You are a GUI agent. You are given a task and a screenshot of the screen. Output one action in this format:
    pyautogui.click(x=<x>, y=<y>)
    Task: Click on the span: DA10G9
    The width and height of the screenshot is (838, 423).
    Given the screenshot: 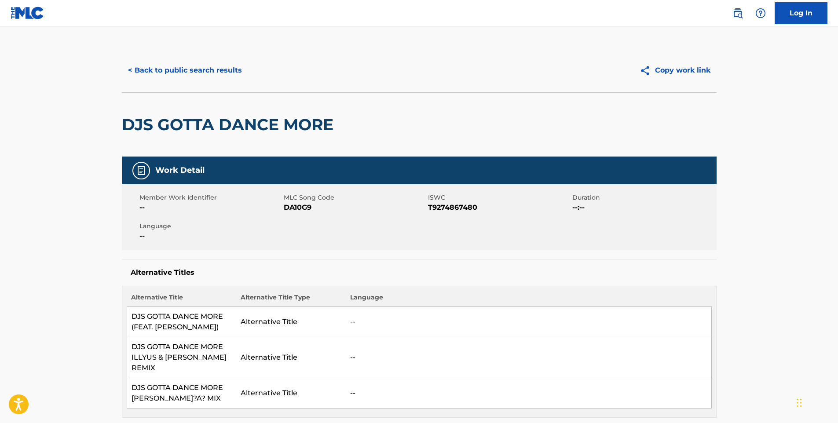 What is the action you would take?
    pyautogui.click(x=355, y=208)
    